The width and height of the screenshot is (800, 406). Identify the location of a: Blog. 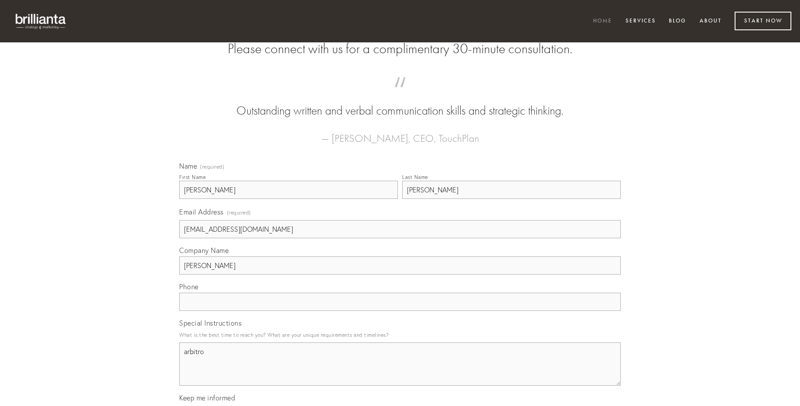
(677, 21).